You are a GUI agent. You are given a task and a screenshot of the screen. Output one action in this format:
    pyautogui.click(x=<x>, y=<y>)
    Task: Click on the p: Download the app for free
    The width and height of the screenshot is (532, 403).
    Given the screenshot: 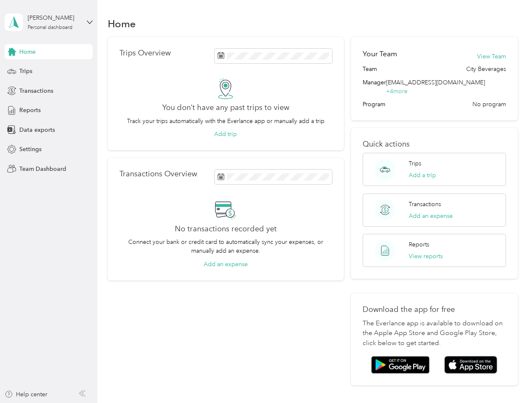 What is the action you would take?
    pyautogui.click(x=434, y=309)
    